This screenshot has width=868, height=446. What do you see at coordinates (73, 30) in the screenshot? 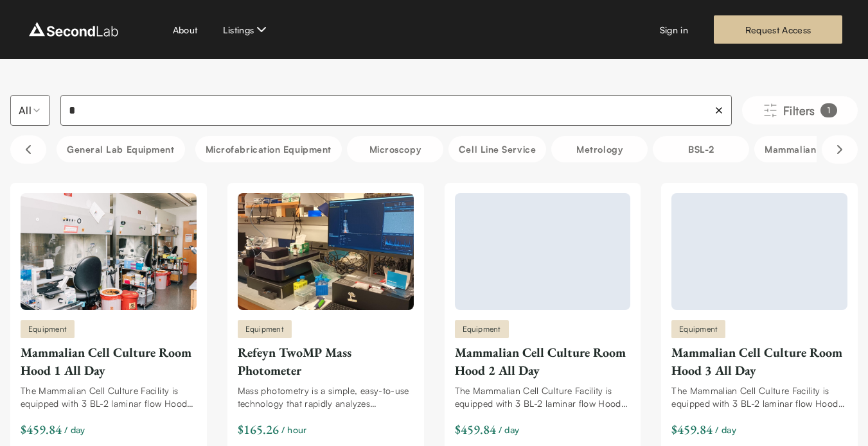
I see `img: logo` at bounding box center [73, 30].